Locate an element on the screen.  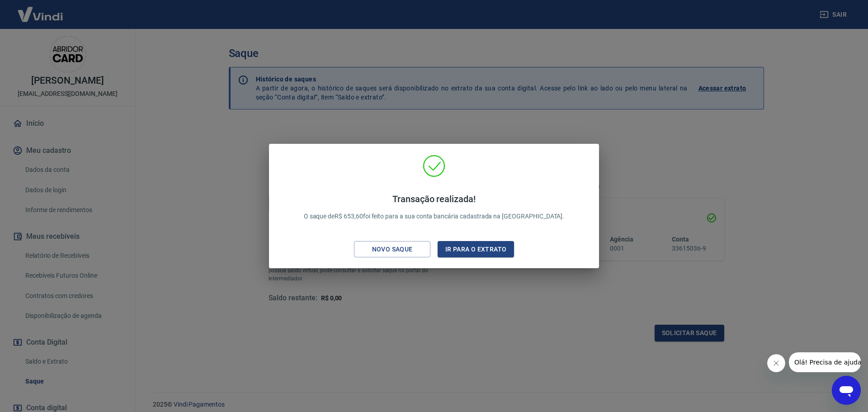
button: Novo saque is located at coordinates (392, 250).